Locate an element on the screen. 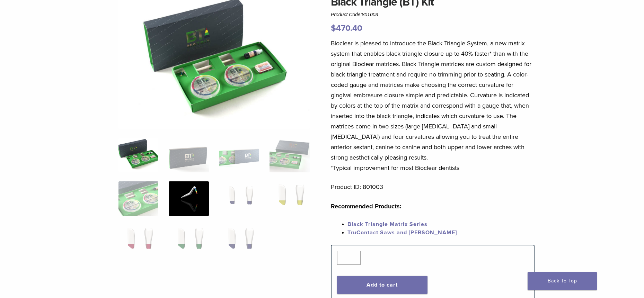  img: Black Triangle (BT) Kit - Image 11 is located at coordinates (239, 243).